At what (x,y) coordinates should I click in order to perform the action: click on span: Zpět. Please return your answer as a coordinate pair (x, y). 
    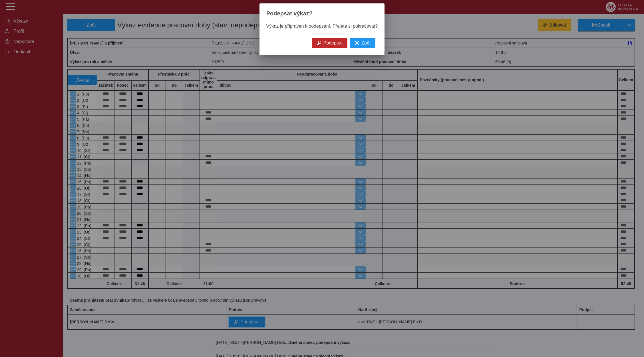
    Looking at the image, I should click on (366, 43).